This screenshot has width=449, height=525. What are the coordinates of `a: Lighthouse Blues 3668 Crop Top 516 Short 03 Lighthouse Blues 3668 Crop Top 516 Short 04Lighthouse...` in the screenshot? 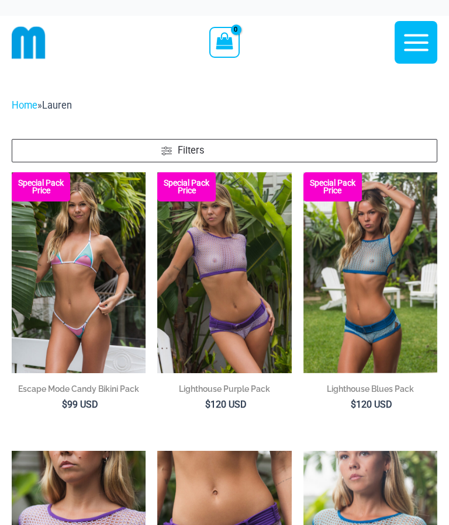 It's located at (370, 273).